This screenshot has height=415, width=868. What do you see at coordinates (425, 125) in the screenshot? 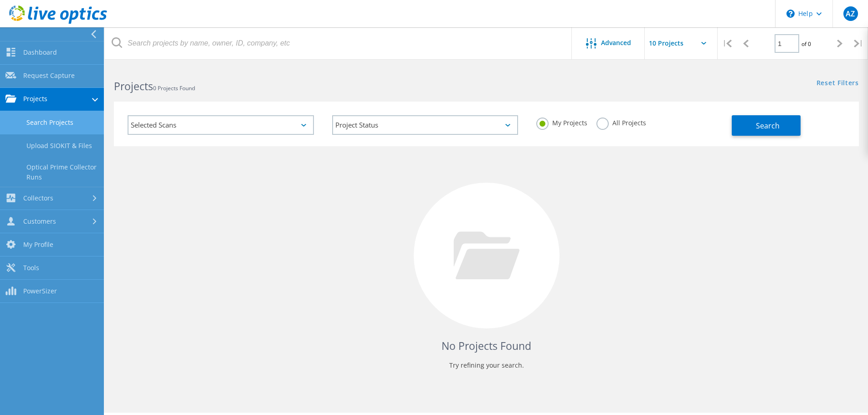
I see `div: Project Status` at bounding box center [425, 125].